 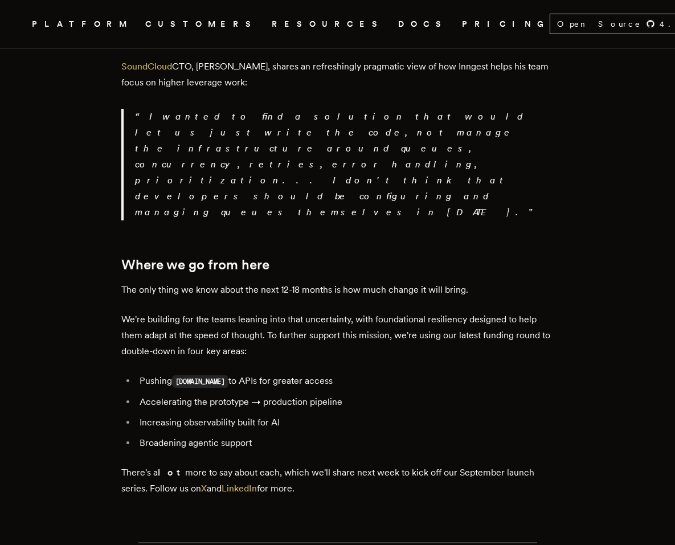 I want to click on p: There's a more to say about each, which we'll share next week to kick off our September launch se..., so click(x=338, y=481).